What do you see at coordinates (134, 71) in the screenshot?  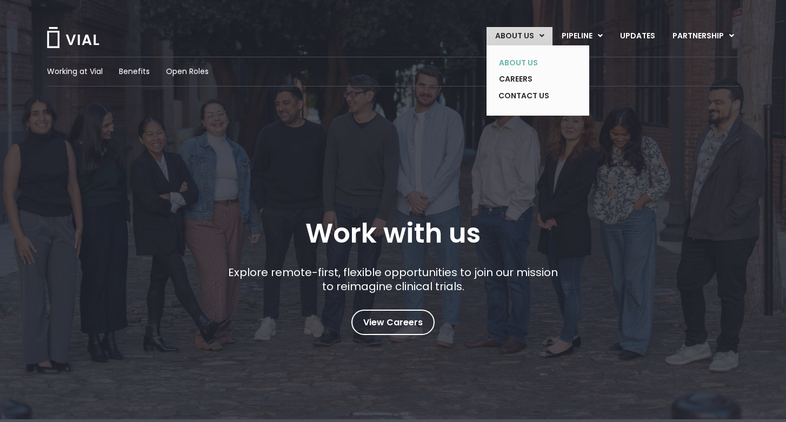 I see `span: Benefits` at bounding box center [134, 71].